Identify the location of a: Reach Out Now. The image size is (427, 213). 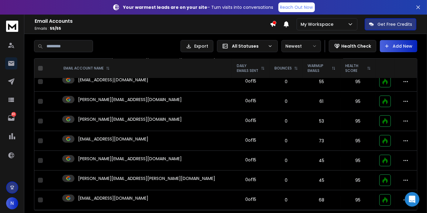
(296, 7).